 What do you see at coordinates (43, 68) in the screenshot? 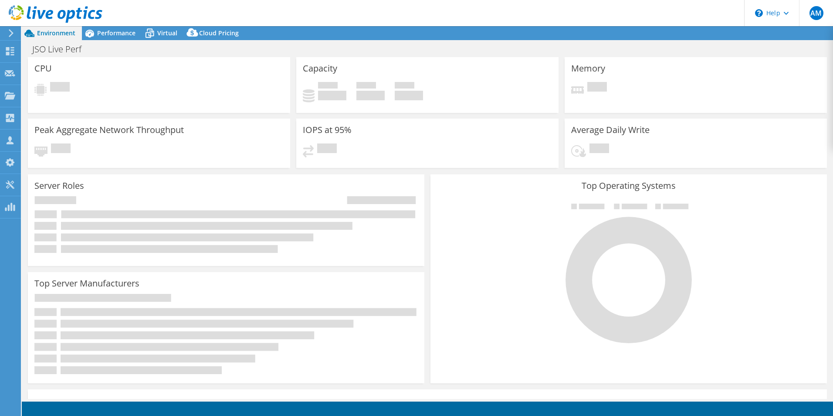
I see `h3: CPU` at bounding box center [43, 68].